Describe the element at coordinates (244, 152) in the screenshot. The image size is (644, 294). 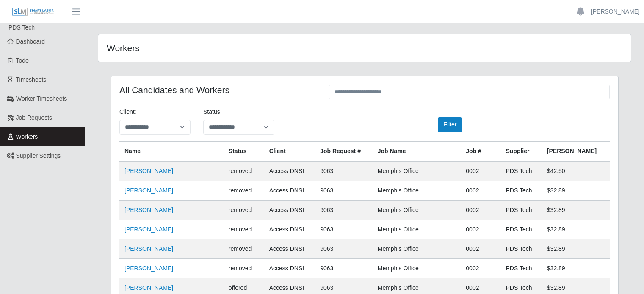
I see `th: Status` at that location.